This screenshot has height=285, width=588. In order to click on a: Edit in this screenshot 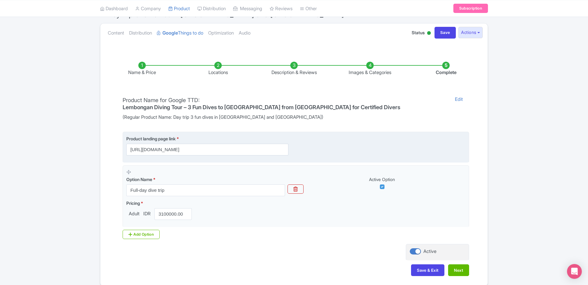, I will do `click(459, 108)`.